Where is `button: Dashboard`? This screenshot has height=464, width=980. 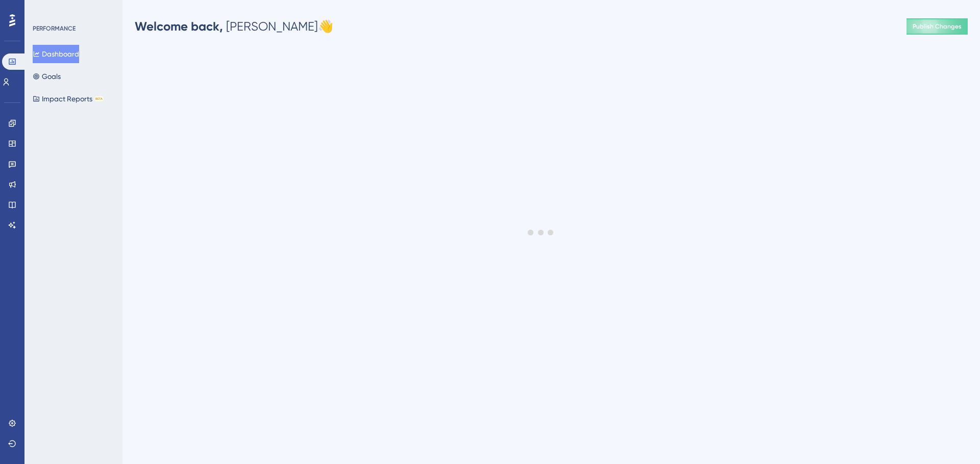
button: Dashboard is located at coordinates (56, 54).